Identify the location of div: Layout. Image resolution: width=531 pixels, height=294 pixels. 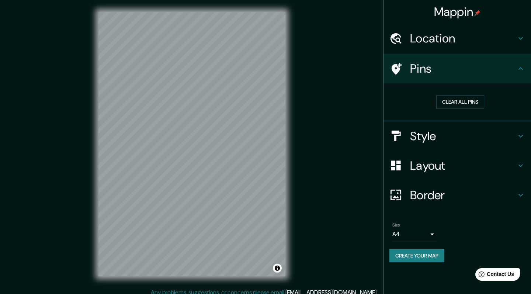
(457, 166).